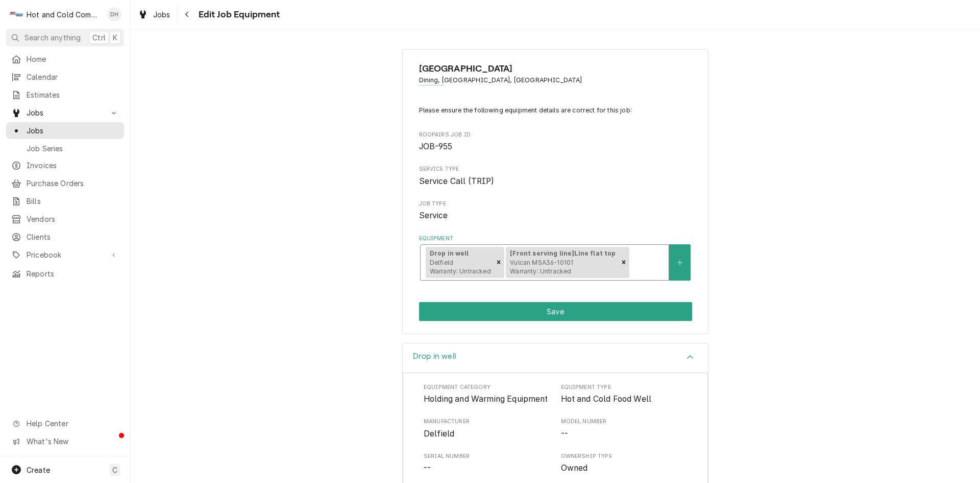 The width and height of the screenshot is (980, 483). What do you see at coordinates (73, 165) in the screenshot?
I see `span: Invoices` at bounding box center [73, 165].